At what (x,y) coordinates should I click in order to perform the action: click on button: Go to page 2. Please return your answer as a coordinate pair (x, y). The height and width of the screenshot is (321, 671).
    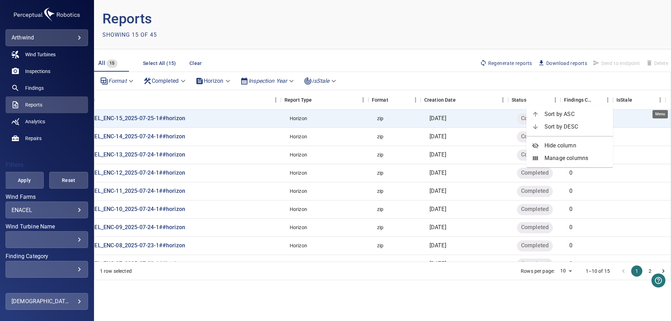
    Looking at the image, I should click on (650, 271).